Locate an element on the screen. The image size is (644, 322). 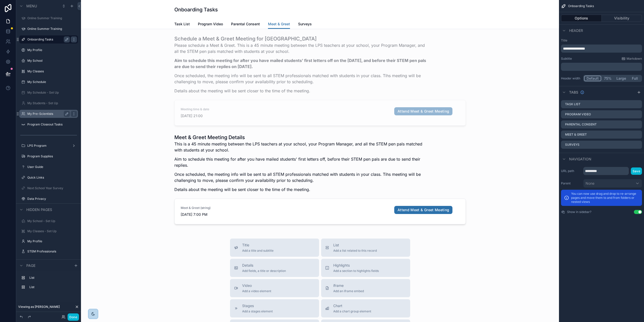
span: Menu is located at coordinates (32, 6).